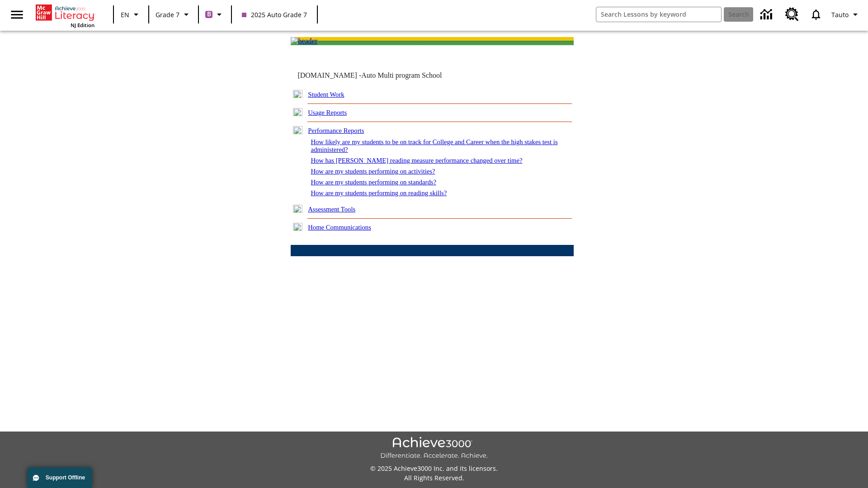  I want to click on span: NJ Edition, so click(82, 25).